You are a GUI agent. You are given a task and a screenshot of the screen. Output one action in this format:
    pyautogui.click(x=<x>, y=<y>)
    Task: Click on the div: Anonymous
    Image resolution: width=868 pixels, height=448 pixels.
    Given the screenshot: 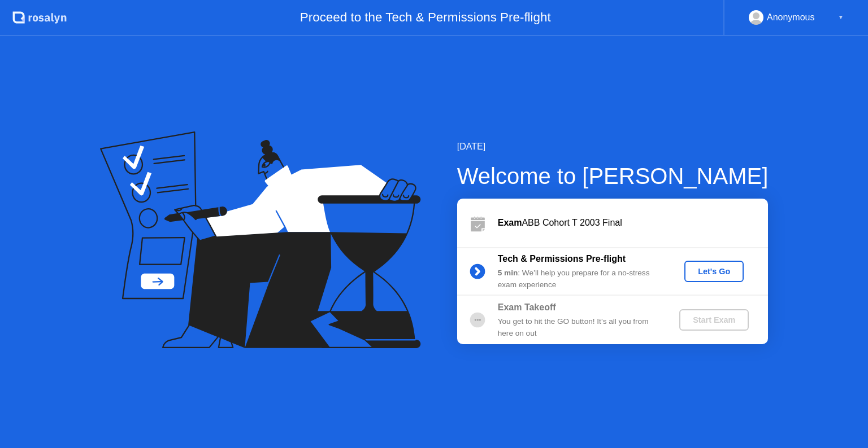 What is the action you would take?
    pyautogui.click(x=791, y=18)
    